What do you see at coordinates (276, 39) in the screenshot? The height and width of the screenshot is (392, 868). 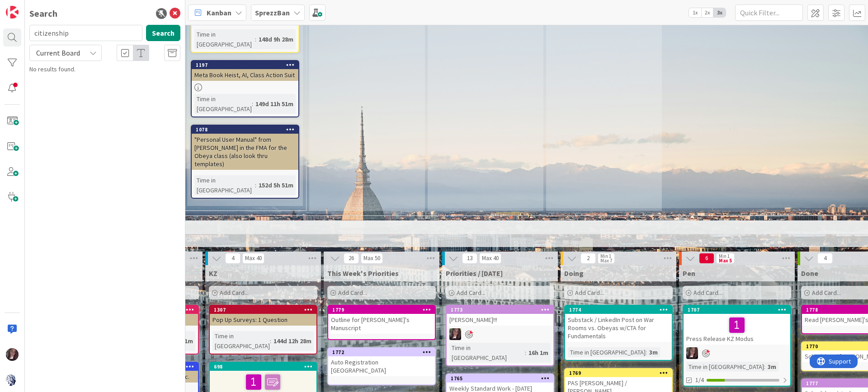 I see `div: 148d 9h 28m` at bounding box center [276, 39].